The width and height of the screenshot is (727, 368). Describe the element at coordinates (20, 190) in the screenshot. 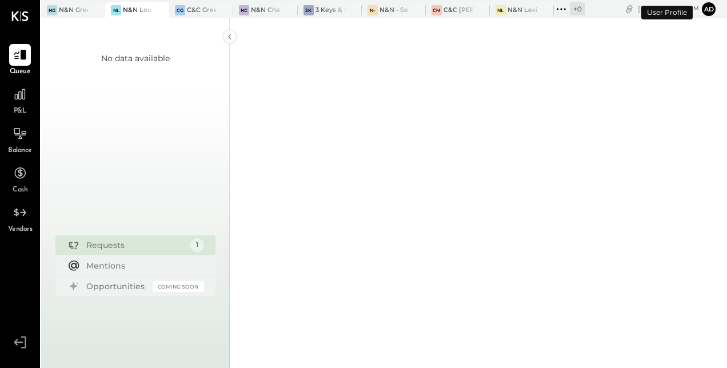

I see `span: Cash` at that location.